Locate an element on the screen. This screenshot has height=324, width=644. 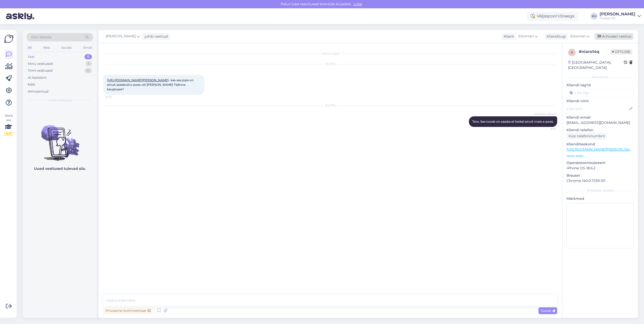
div: Socials is located at coordinates (66, 48).